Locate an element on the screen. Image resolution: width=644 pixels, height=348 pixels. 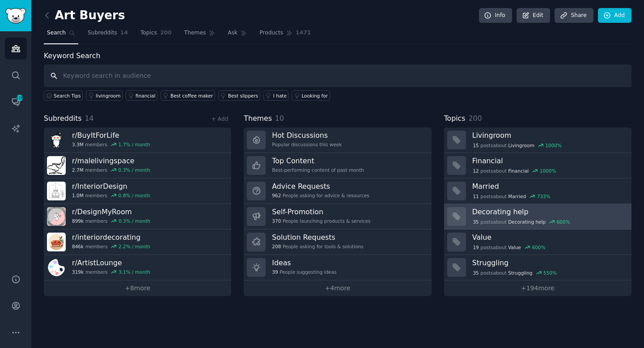
h3: Struggling is located at coordinates (549, 262).